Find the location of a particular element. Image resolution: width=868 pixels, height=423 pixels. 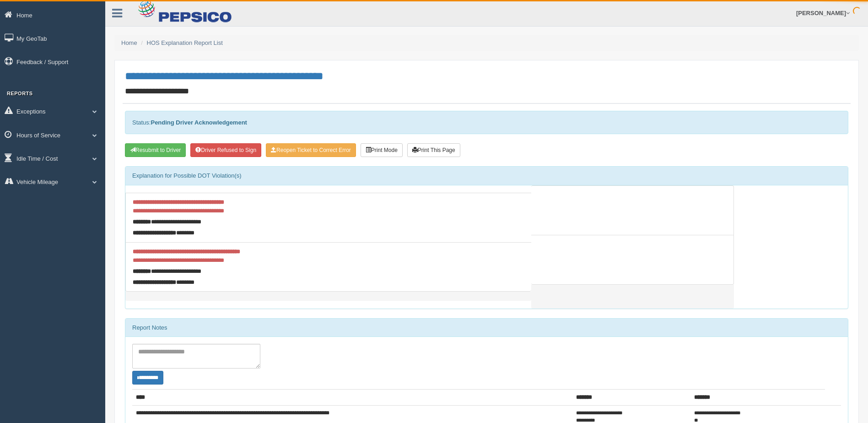

button: Print This Page is located at coordinates (434, 150).